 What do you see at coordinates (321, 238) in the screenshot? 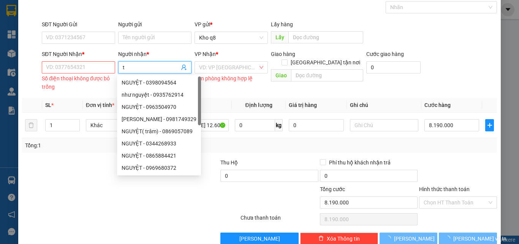
I see `span: delete` at bounding box center [321, 238].